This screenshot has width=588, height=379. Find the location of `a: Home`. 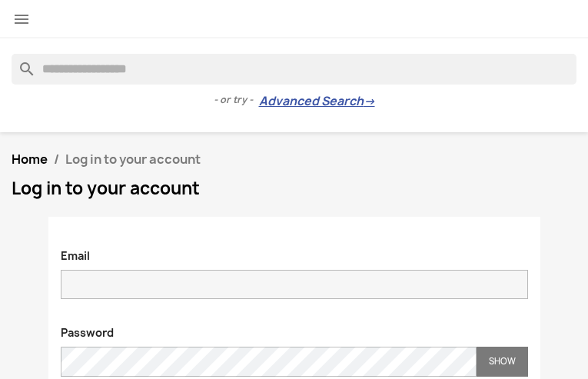

a: Home is located at coordinates (29, 159).